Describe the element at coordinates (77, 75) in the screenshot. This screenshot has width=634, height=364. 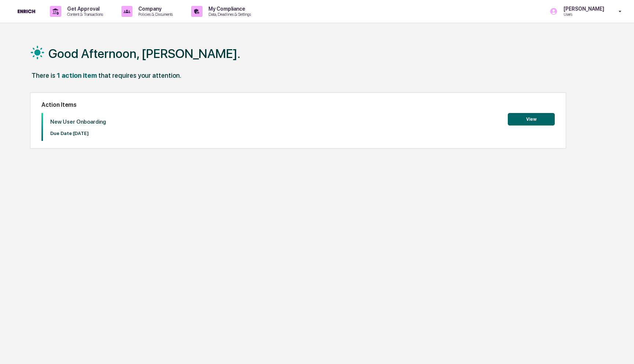
I see `div: 1 action item` at that location.